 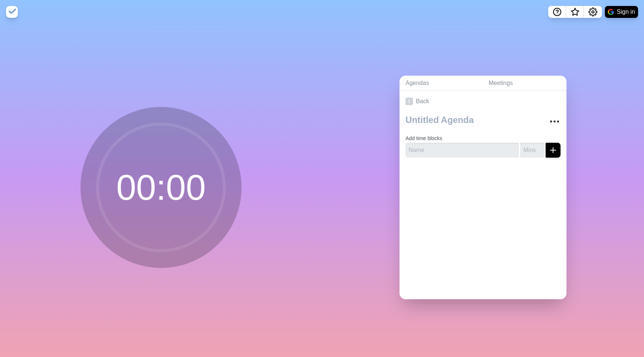 What do you see at coordinates (524, 83) in the screenshot?
I see `a: Meetings` at bounding box center [524, 83].